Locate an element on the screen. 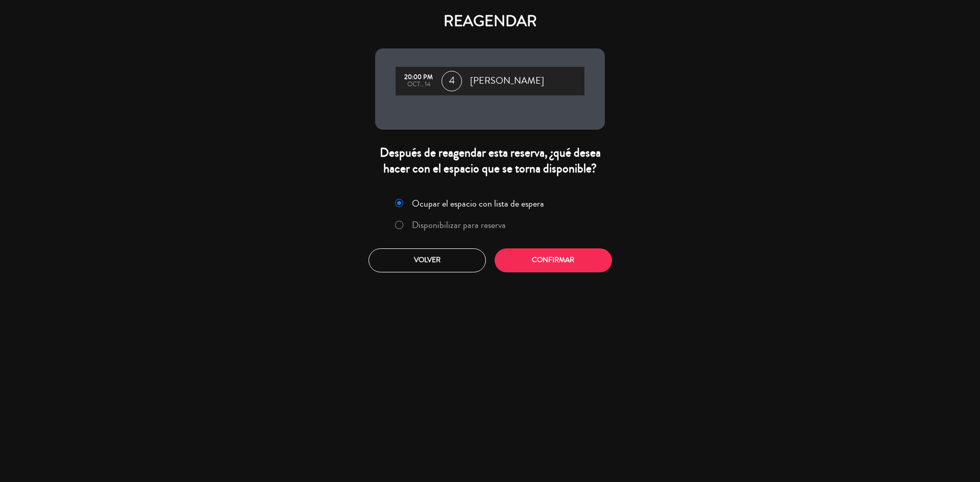 The width and height of the screenshot is (980, 482). div: oct., 14 is located at coordinates (418, 85).